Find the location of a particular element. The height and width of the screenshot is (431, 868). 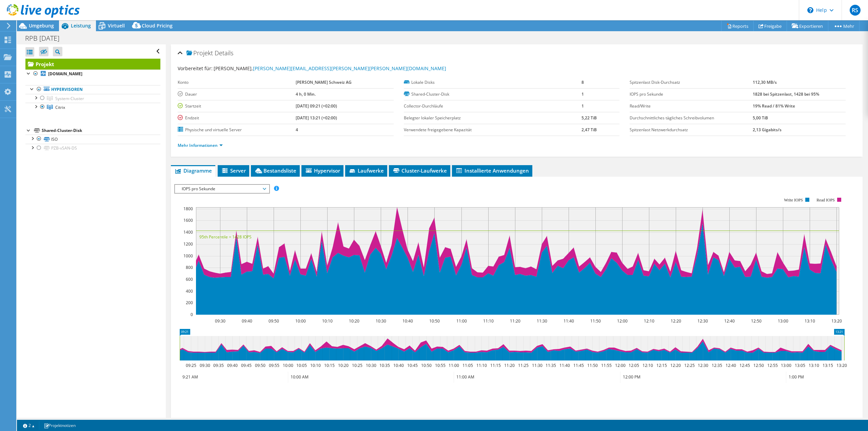

text: 13:15 is located at coordinates (828, 365).